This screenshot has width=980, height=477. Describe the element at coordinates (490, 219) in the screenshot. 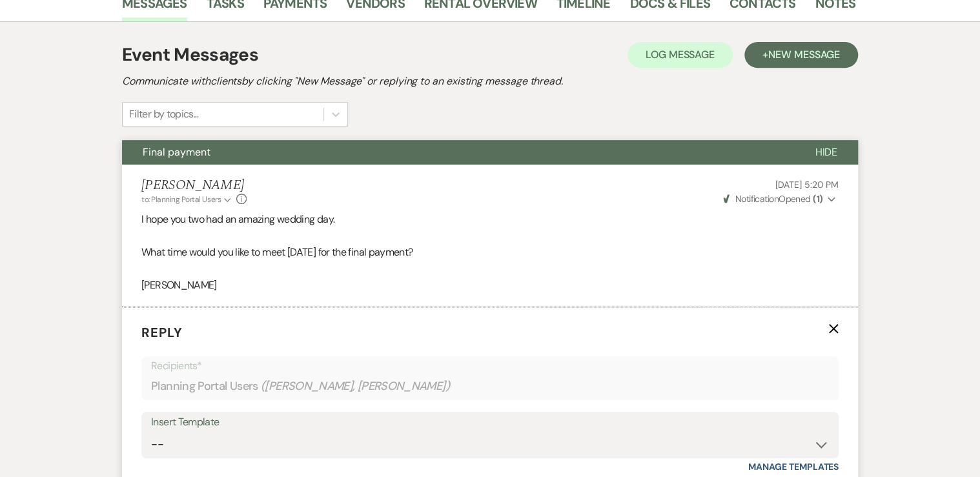

I see `p: I hope you two had an amazing wedding day.` at that location.